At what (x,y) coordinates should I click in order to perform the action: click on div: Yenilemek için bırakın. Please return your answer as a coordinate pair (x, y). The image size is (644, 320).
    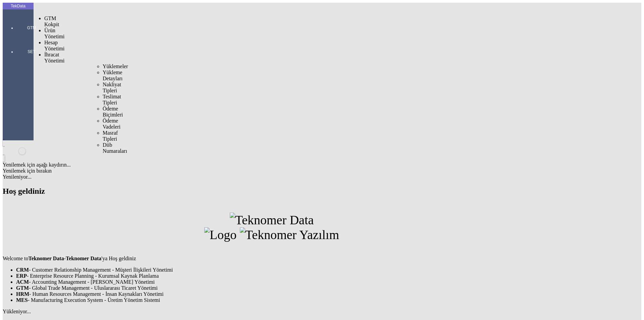
    Looking at the image, I should click on (272, 171).